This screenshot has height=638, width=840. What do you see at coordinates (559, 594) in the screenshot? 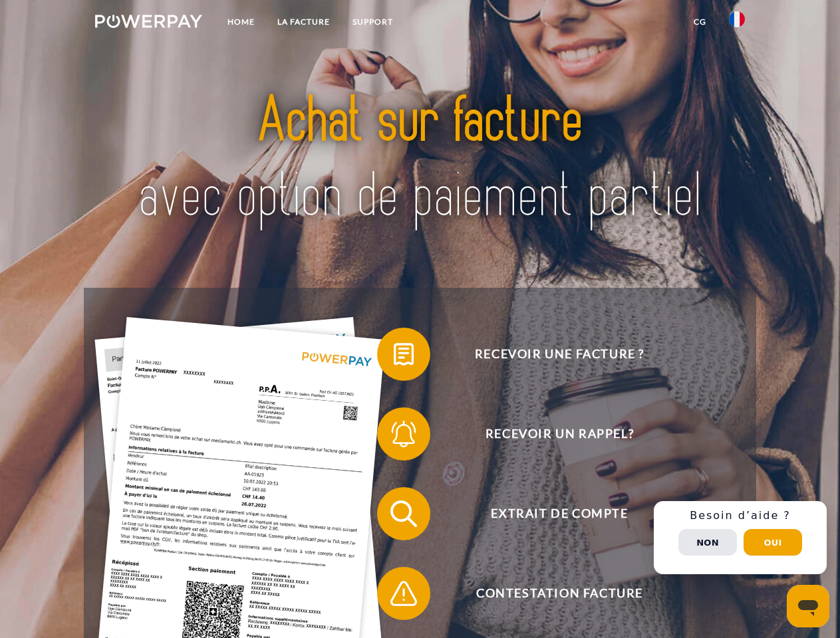
I see `span: Contestation Facture` at bounding box center [559, 594].